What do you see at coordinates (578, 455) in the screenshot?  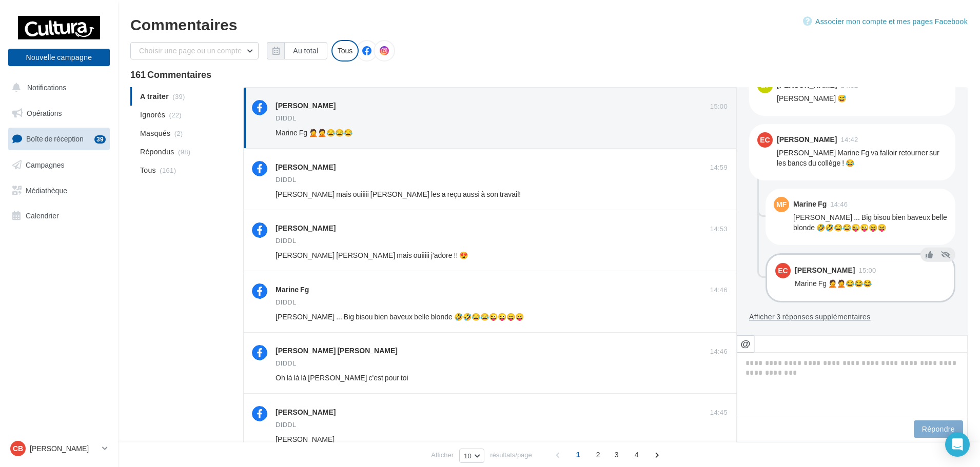 I see `span: 1` at bounding box center [578, 455].